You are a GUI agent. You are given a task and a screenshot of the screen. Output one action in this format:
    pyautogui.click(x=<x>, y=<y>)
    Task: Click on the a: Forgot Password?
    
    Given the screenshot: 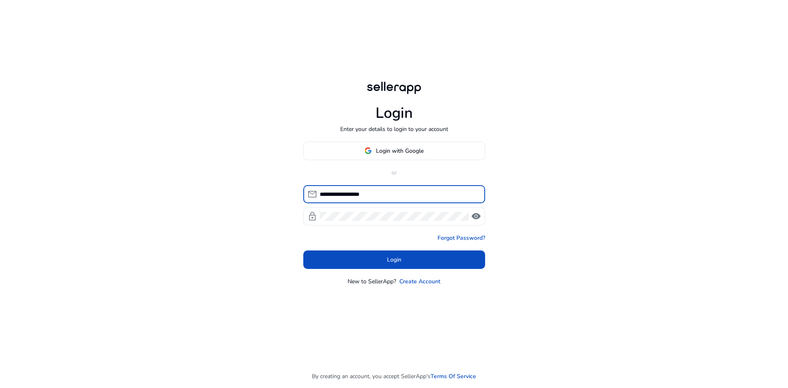 What is the action you would take?
    pyautogui.click(x=461, y=238)
    